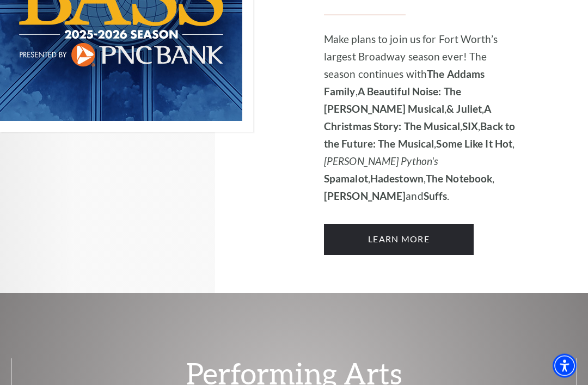 The width and height of the screenshot is (588, 385). I want to click on div: Accessibility Menu, so click(565, 366).